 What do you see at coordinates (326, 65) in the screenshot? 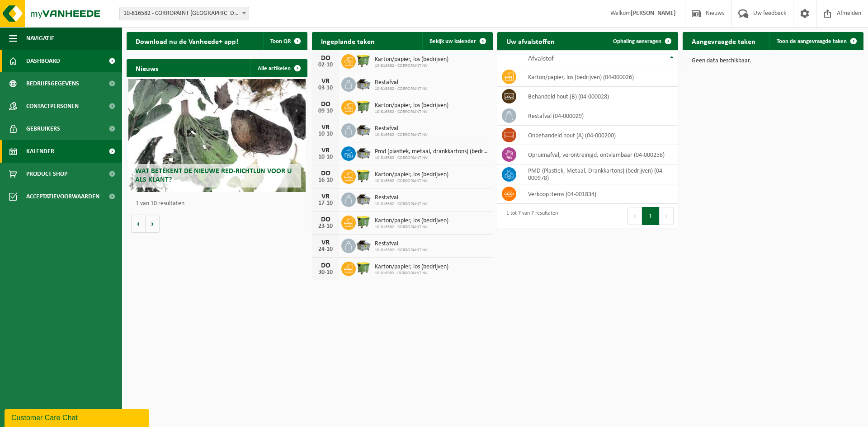
I see `div: 02-10` at bounding box center [326, 65].